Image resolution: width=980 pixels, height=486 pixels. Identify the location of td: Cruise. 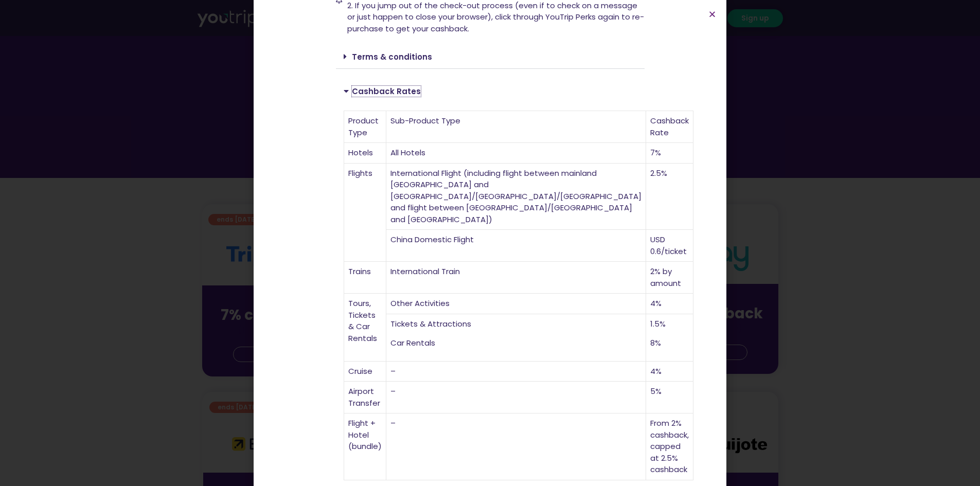
(366, 372).